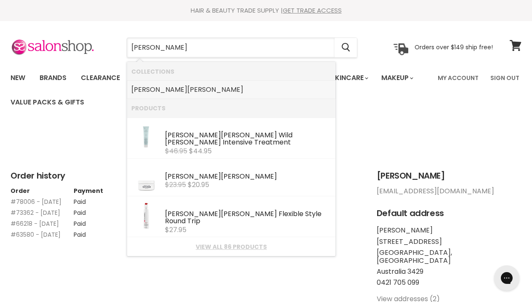 The image size is (532, 302). Describe the element at coordinates (17, 16) in the screenshot. I see `button: Gorgias live chat` at that location.